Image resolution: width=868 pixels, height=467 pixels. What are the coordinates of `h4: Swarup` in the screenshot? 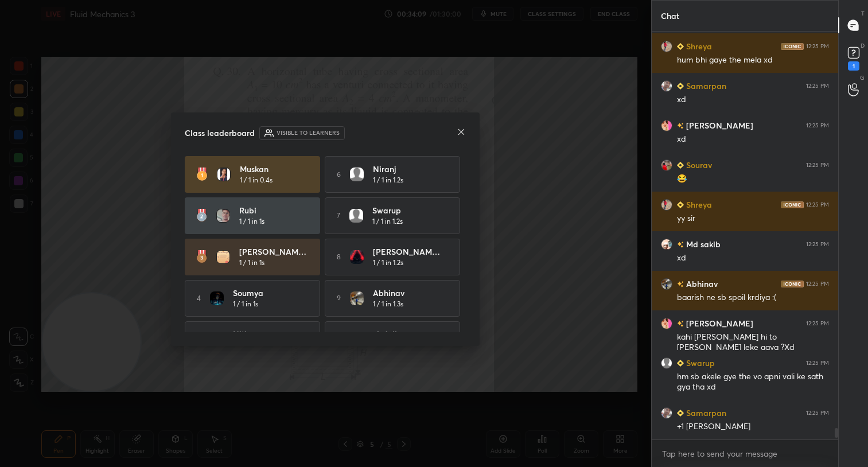 It's located at (408, 210).